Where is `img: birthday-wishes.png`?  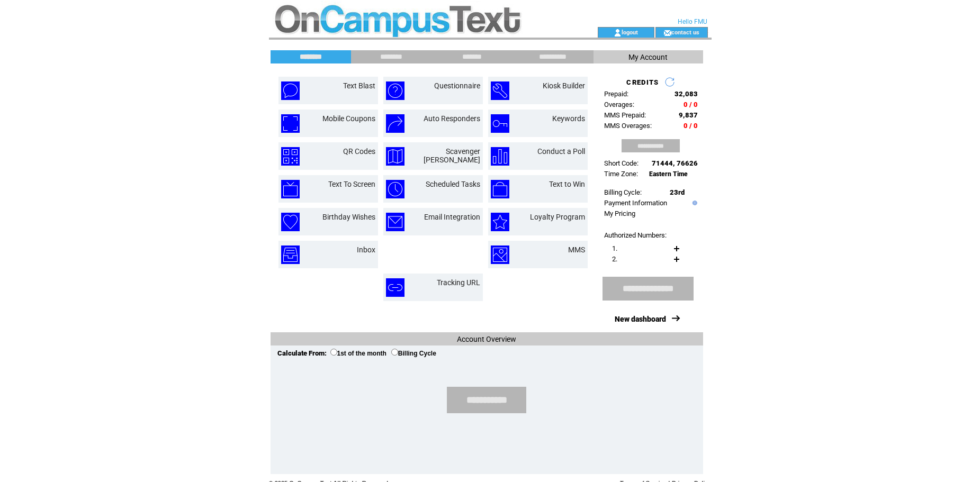 img: birthday-wishes.png is located at coordinates (290, 221).